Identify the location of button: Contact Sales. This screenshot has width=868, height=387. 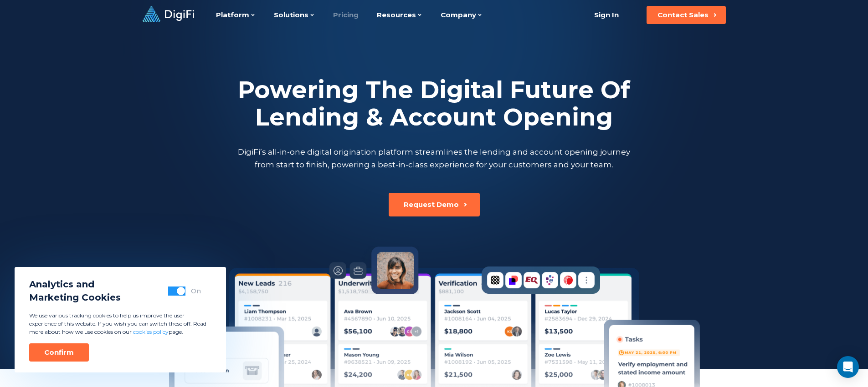
(686, 15).